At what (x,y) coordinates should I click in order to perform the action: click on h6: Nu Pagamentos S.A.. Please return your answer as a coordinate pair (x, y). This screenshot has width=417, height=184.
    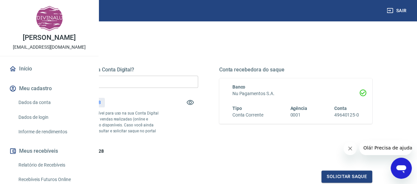
    Looking at the image, I should click on (295, 94).